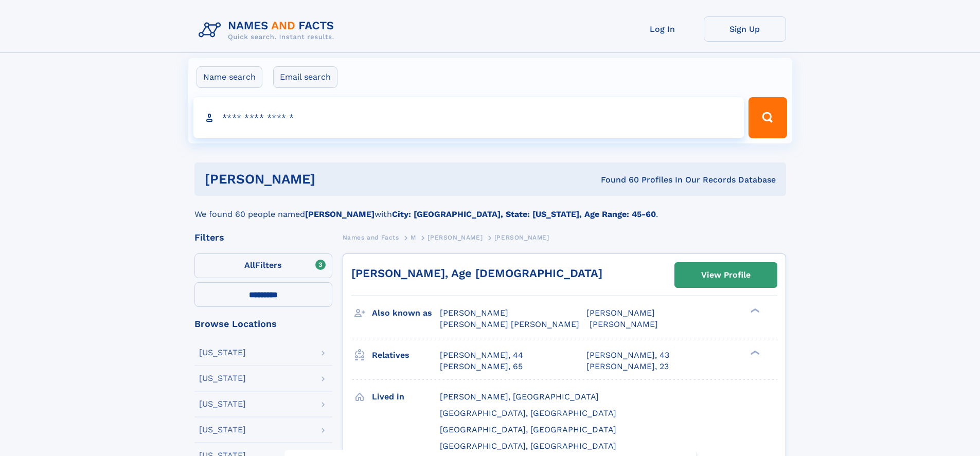 This screenshot has height=456, width=980. I want to click on label: Name search, so click(229, 77).